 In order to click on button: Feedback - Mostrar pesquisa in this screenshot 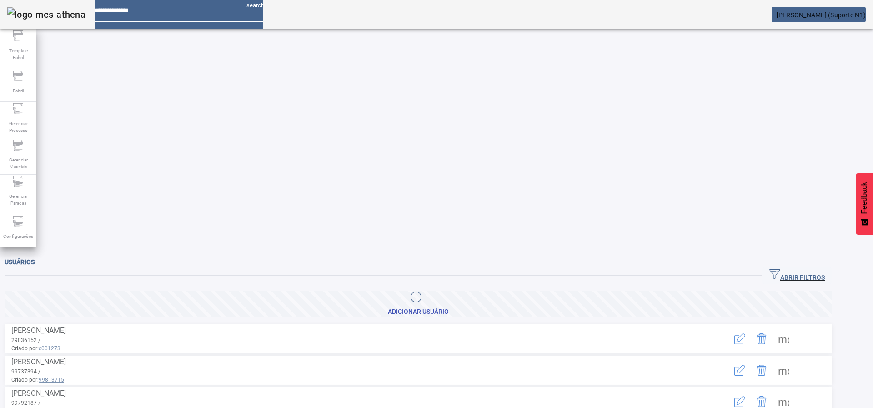, I will do `click(865, 204)`.